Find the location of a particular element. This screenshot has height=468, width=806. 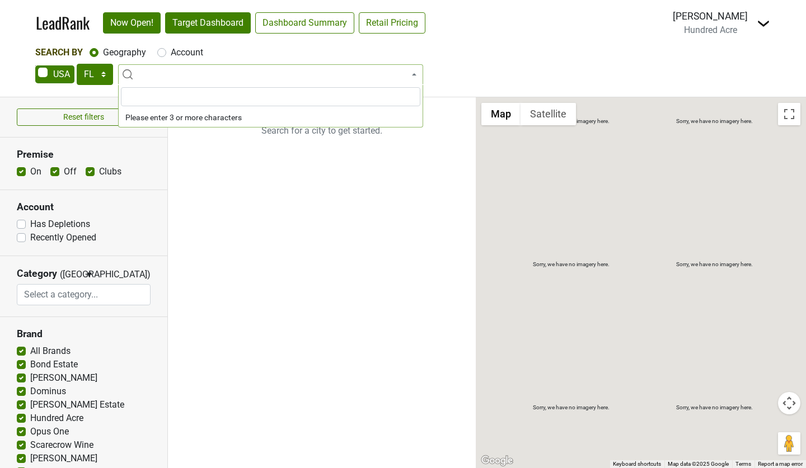

span: Search By is located at coordinates (59, 52).